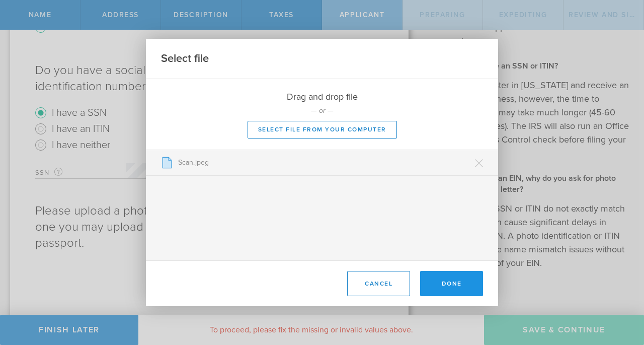 The width and height of the screenshot is (644, 345). Describe the element at coordinates (328, 163) in the screenshot. I see `p: Scan.jpeg` at that location.